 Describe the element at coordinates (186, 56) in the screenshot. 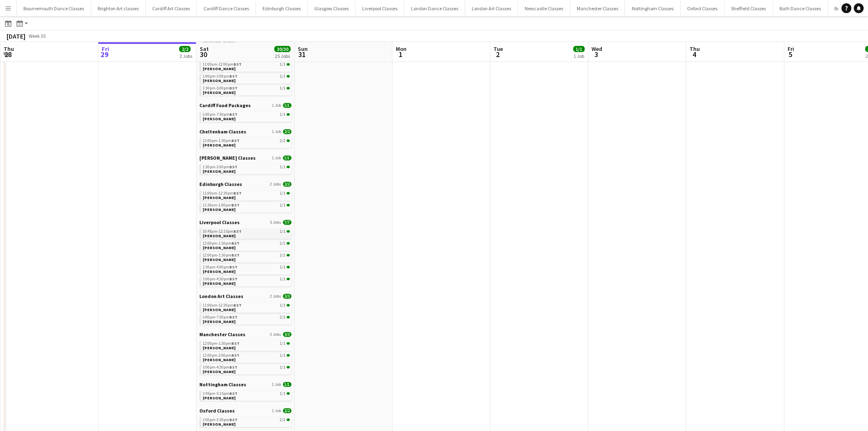

I see `div: 2 Jobs` at that location.